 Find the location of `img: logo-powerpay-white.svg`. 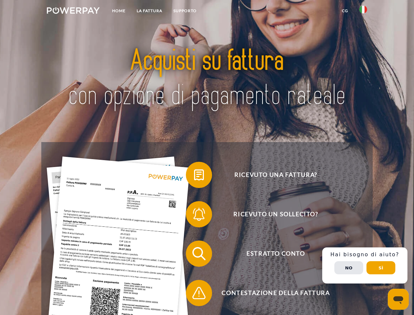

img: logo-powerpay-white.svg is located at coordinates (73, 10).